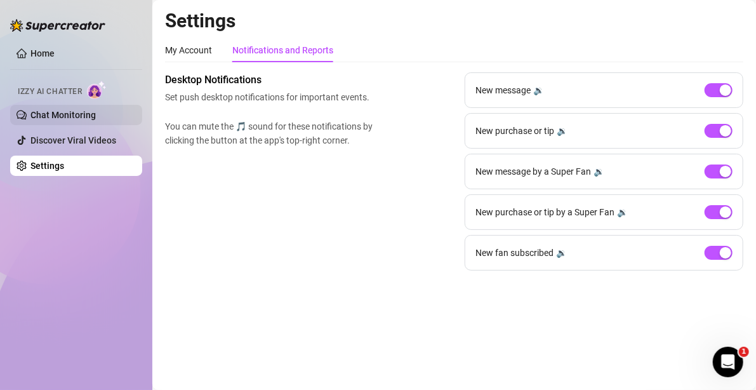 The height and width of the screenshot is (390, 756). Describe the element at coordinates (282, 50) in the screenshot. I see `div: Notifications and Reports` at that location.